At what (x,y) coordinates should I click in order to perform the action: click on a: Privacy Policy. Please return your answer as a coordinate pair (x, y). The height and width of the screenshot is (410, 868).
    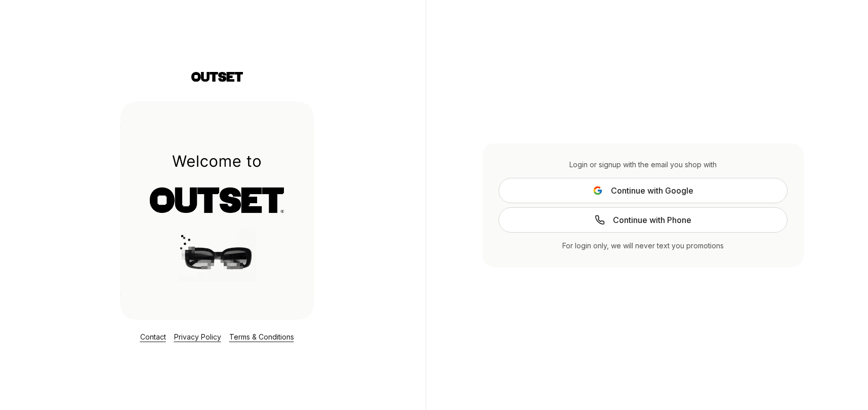
    Looking at the image, I should click on (197, 336).